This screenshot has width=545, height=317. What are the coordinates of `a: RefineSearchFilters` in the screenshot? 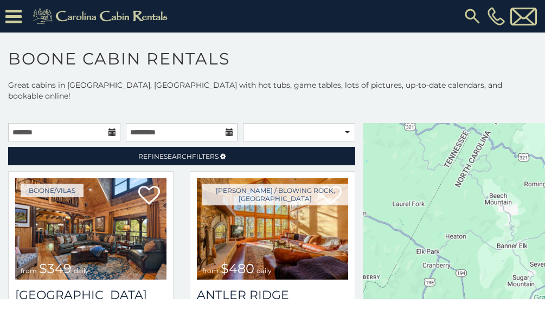 It's located at (182, 156).